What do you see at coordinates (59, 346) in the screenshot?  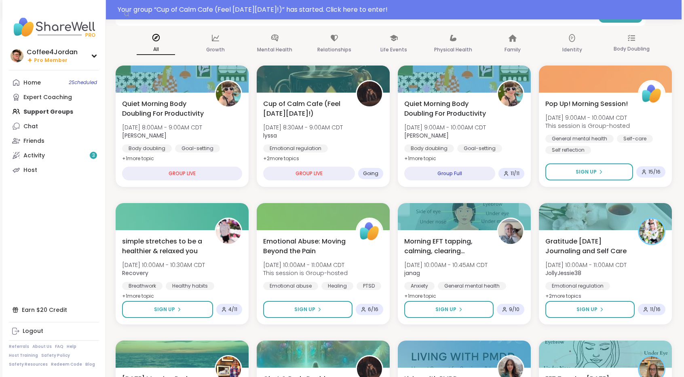 I see `a: FAQ` at bounding box center [59, 346].